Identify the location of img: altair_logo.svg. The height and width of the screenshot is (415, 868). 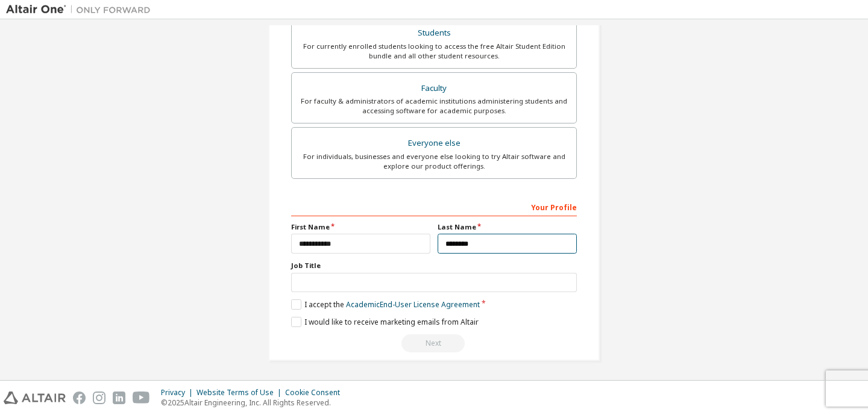
(34, 397).